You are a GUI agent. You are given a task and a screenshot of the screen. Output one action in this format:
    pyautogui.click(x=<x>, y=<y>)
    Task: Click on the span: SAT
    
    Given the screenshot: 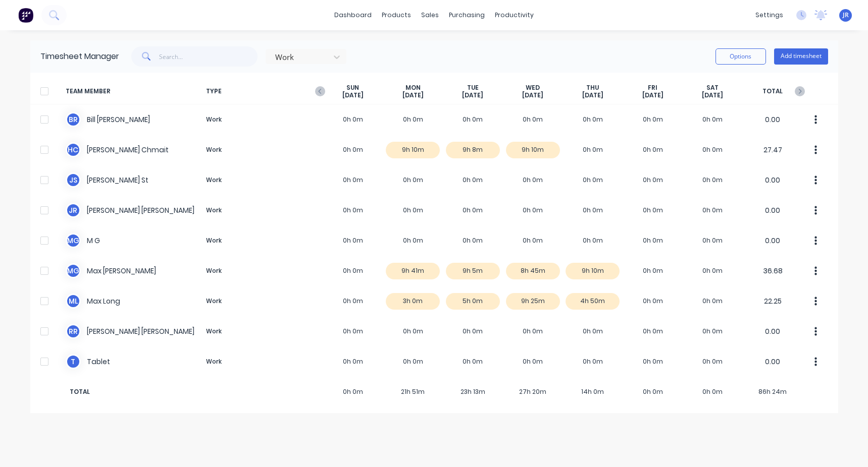 What is the action you would take?
    pyautogui.click(x=712, y=88)
    